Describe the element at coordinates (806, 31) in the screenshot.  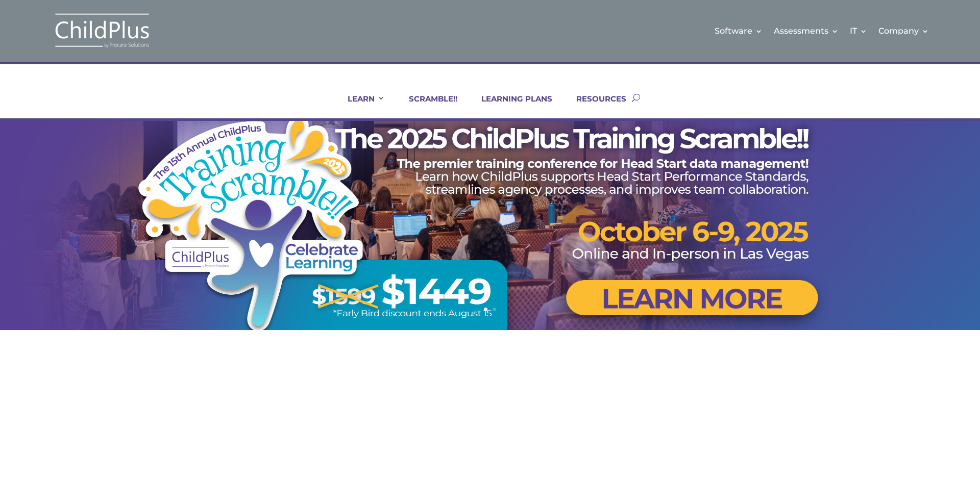
I see `a: Assessments` at that location.